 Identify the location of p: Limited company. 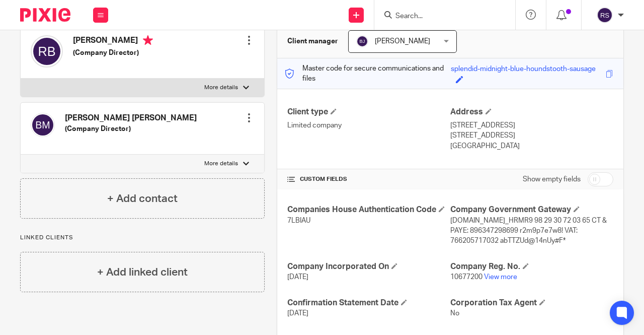
(369, 125).